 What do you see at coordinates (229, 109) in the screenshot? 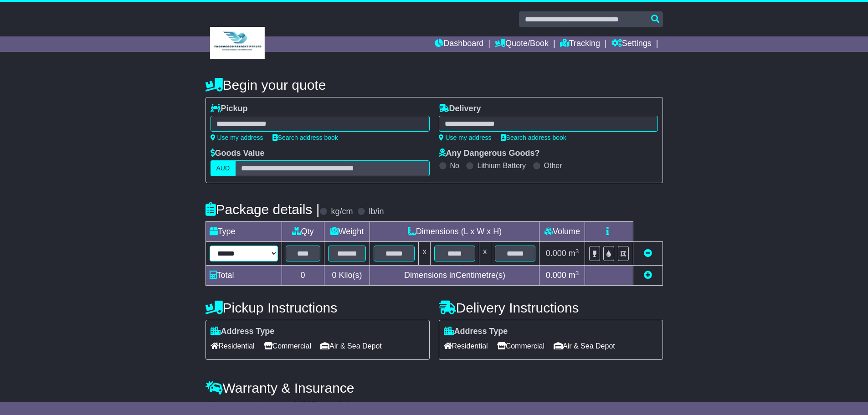
I see `label: Pickup` at bounding box center [229, 109].